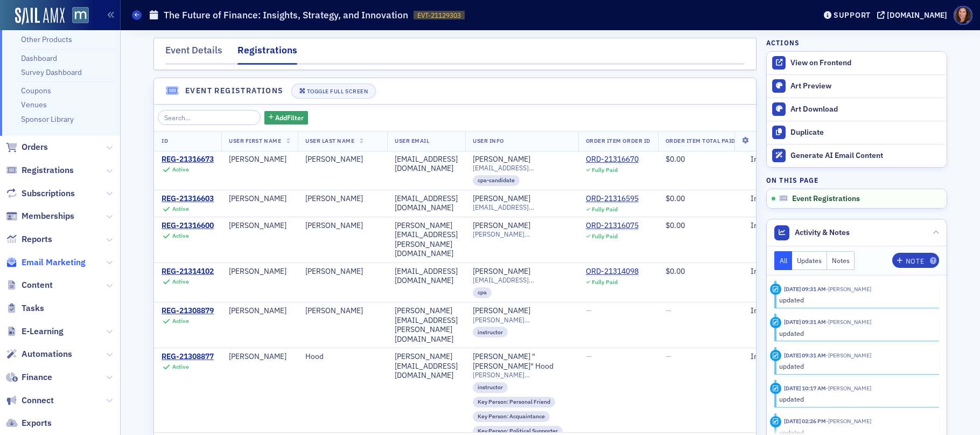 This screenshot has height=435, width=980. Describe the element at coordinates (849, 421) in the screenshot. I see `span: Sarah Knight` at that location.